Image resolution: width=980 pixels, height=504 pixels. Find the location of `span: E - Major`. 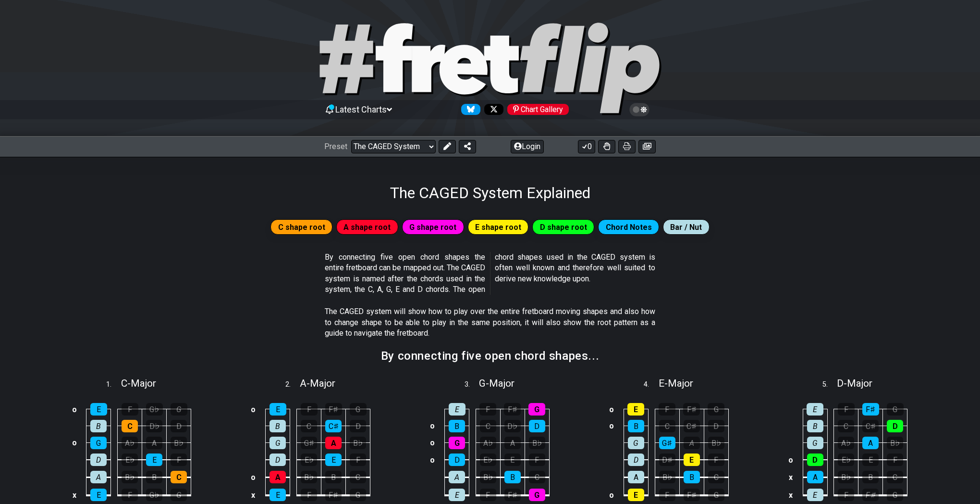

span: E - Major is located at coordinates (676, 383).